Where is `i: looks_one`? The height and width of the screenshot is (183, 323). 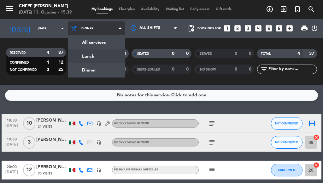 i: looks_one is located at coordinates (227, 28).